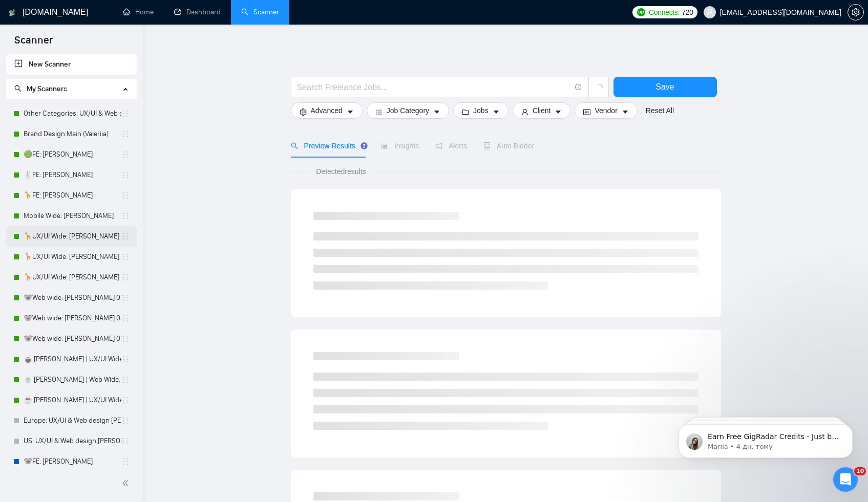  What do you see at coordinates (665, 87) in the screenshot?
I see `button: Save` at bounding box center [665, 87].